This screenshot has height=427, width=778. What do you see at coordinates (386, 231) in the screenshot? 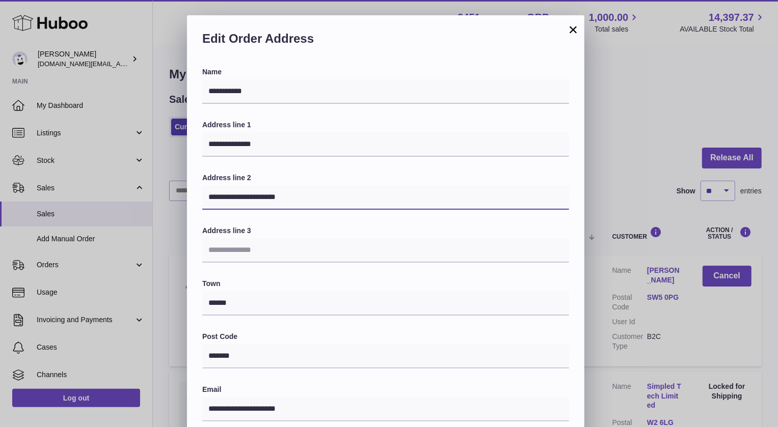
I see `label: Address line 3` at bounding box center [386, 231].